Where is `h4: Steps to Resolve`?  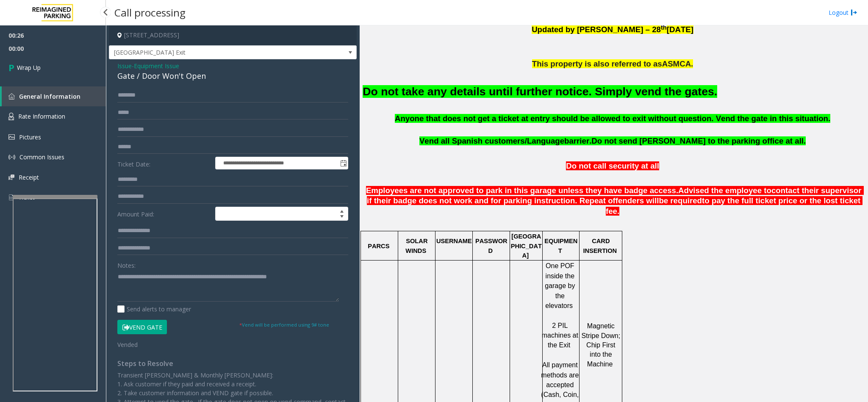
h4: Steps to Resolve is located at coordinates (233, 363).